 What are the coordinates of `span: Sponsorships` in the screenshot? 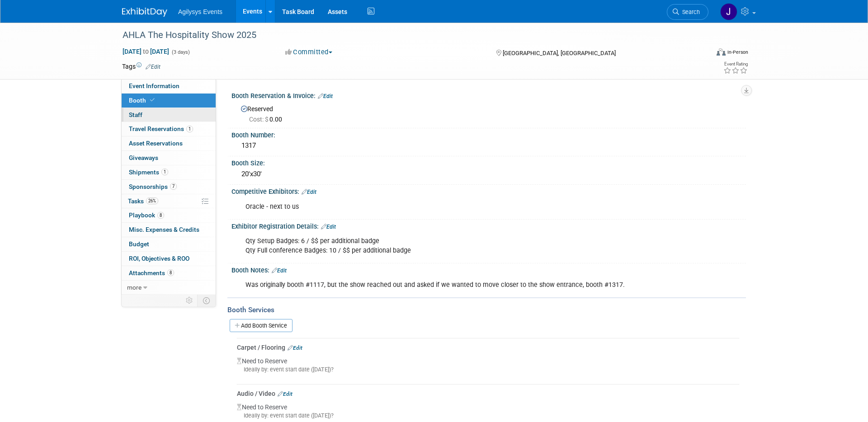 It's located at (153, 186).